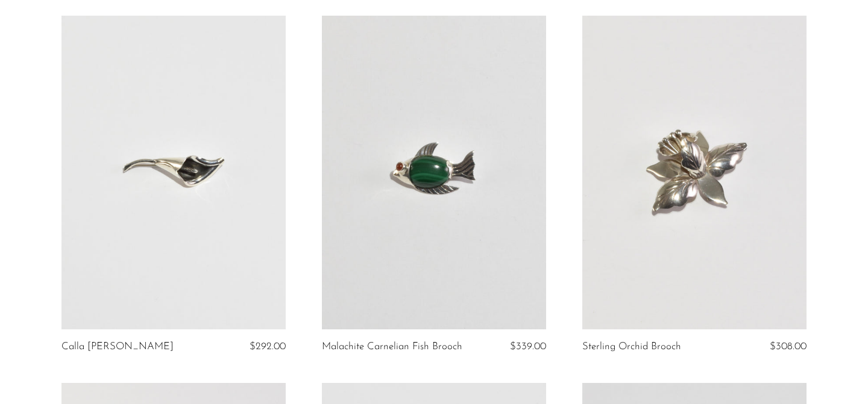 The height and width of the screenshot is (404, 868). I want to click on span: $339.00, so click(528, 346).